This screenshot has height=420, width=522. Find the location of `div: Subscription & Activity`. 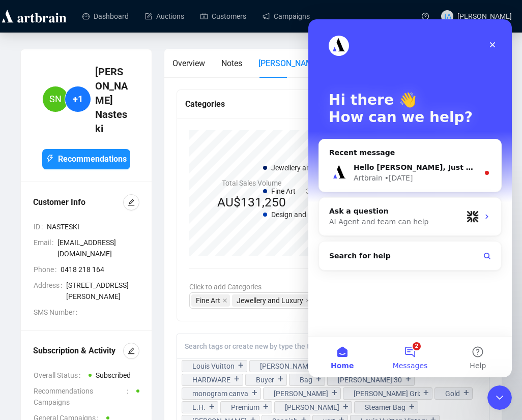

div: Subscription & Activity is located at coordinates (78, 351).